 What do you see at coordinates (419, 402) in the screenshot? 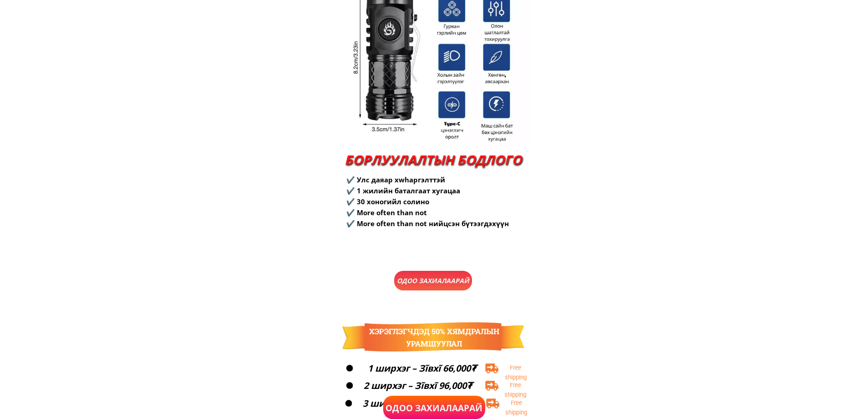
I see `font: 3 ширхэг – Зĩвхĩ 126,000₮` at bounding box center [419, 402].